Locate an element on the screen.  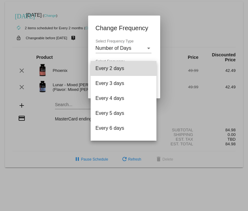
span: Every 7 days is located at coordinates (124, 143).